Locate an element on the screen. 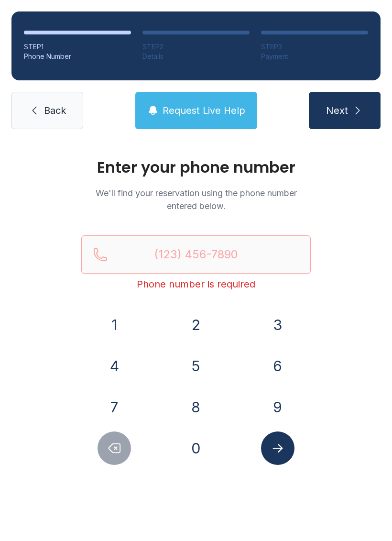 The image size is (392, 541). button: 3 is located at coordinates (278, 325).